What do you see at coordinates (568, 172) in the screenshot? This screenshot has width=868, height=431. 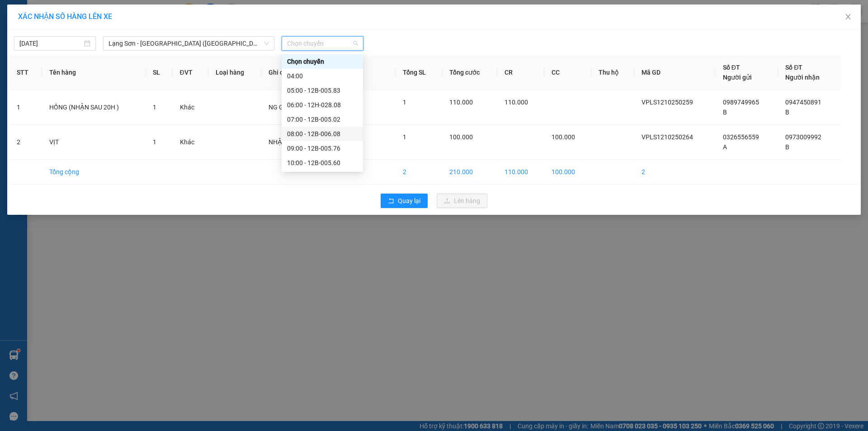 I see `td: 100.000` at bounding box center [568, 172].